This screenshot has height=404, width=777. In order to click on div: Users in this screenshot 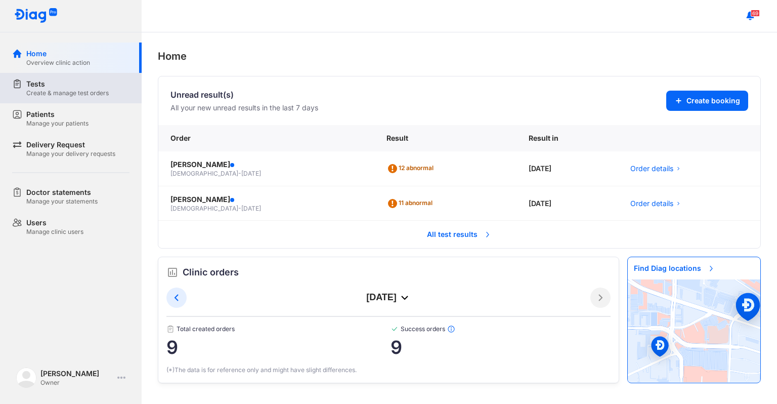, I will do `click(55, 223)`.